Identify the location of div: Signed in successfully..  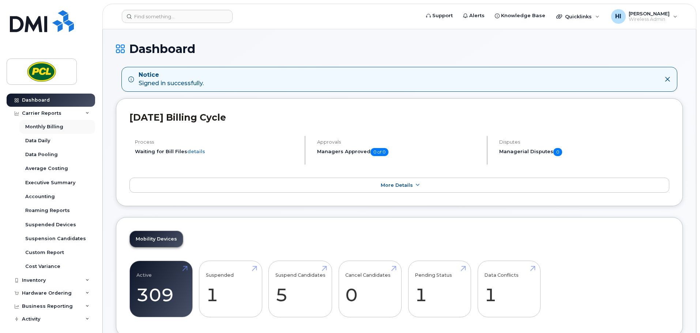
(171, 79).